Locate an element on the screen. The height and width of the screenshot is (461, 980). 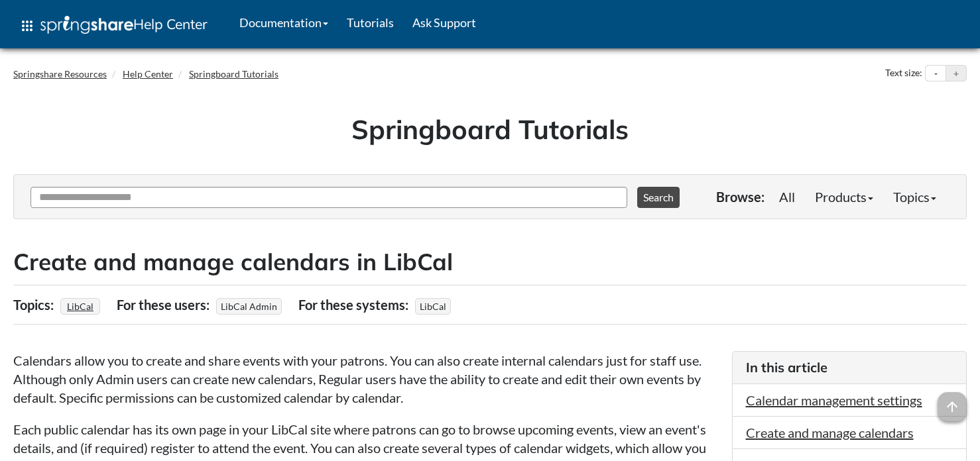
button: Search is located at coordinates (658, 197).